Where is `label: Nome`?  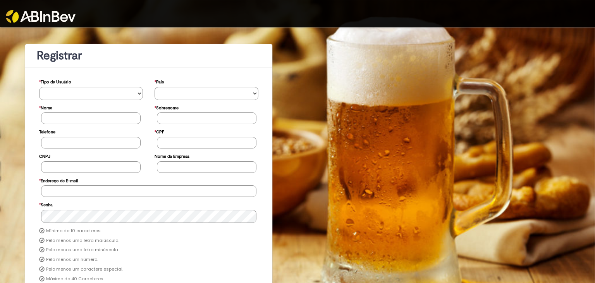
label: Nome is located at coordinates (46, 107).